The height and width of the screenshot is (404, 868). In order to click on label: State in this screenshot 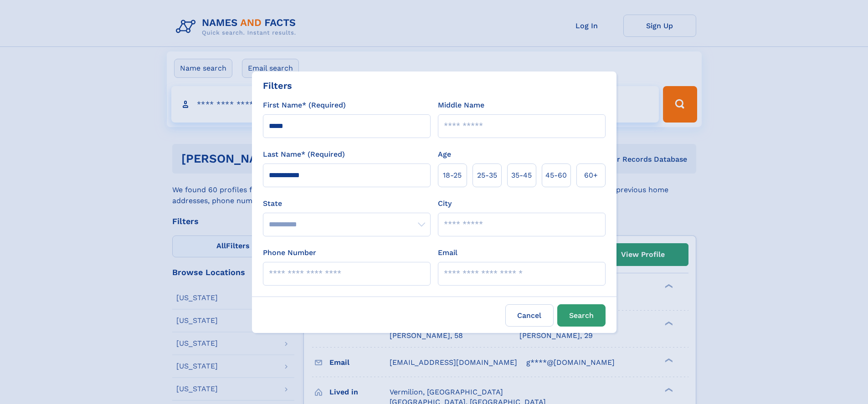, I will do `click(347, 204)`.